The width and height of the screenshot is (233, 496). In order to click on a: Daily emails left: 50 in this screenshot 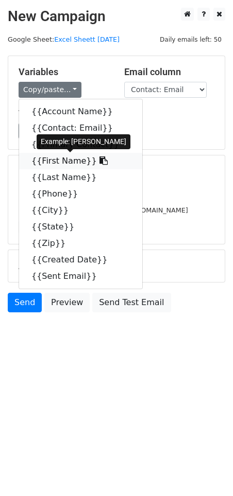, I will do `click(190, 39)`.